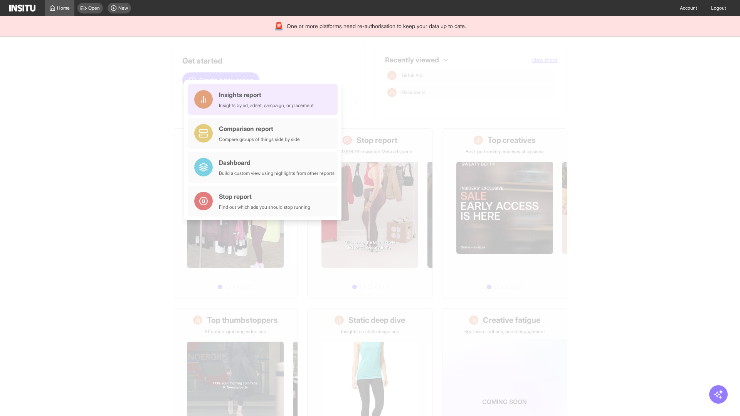  Describe the element at coordinates (266, 95) in the screenshot. I see `div: Insights report` at that location.